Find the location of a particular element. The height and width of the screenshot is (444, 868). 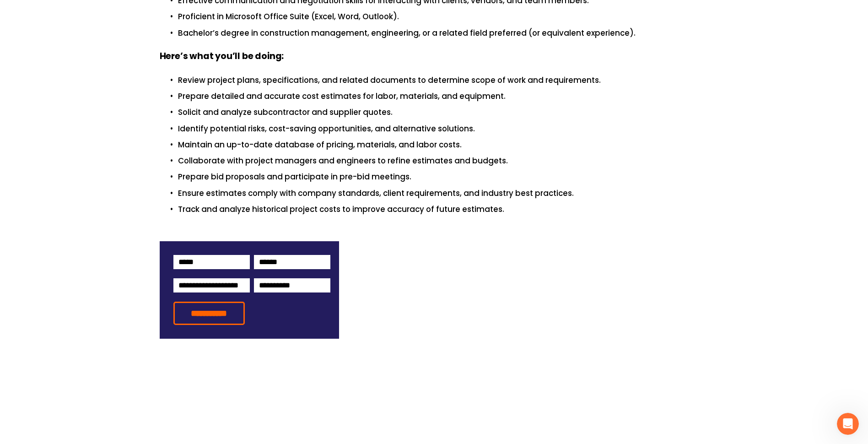

p: Maintain an up-to-date database of pricing, materials, and labor costs. is located at coordinates (443, 145).